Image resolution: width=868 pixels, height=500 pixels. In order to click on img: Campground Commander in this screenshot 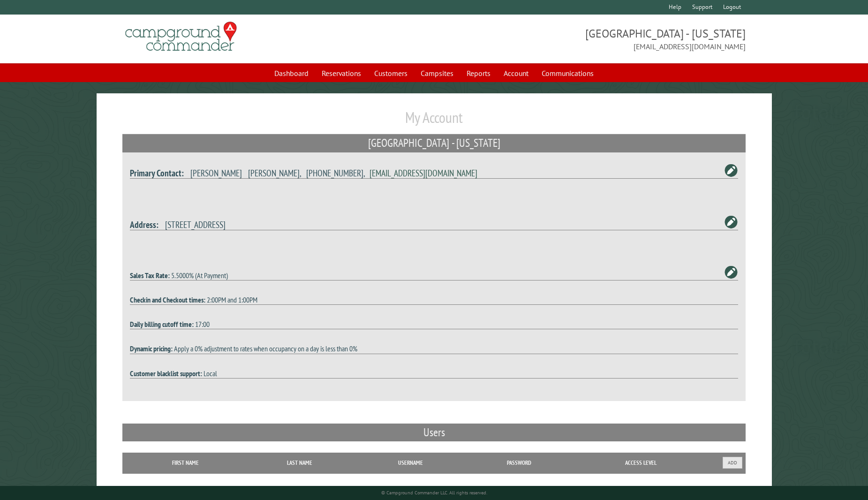, I will do `click(181, 37)`.